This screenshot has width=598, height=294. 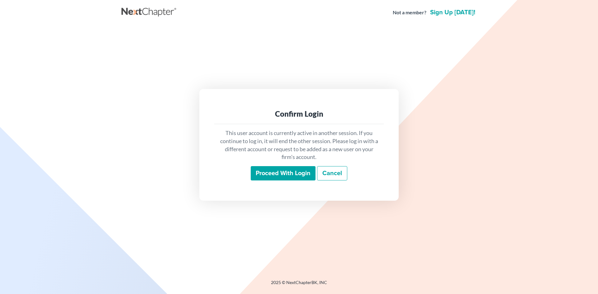 I want to click on input: Proceed with login, so click(x=283, y=174).